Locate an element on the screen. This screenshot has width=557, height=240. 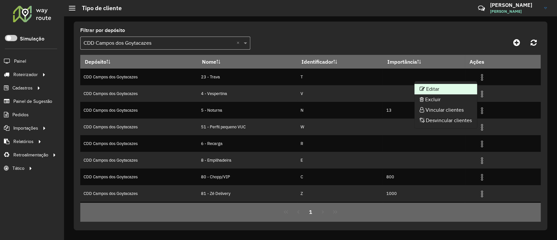
span: Relatórios is located at coordinates (23, 141).